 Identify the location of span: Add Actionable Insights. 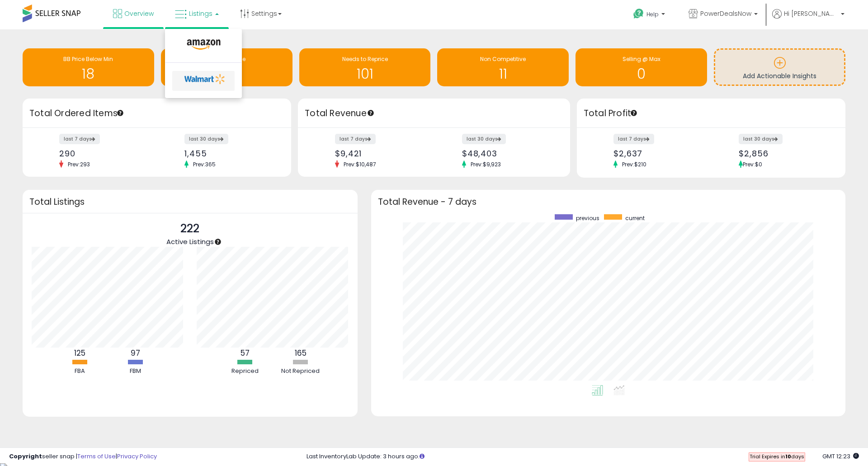
(779, 76).